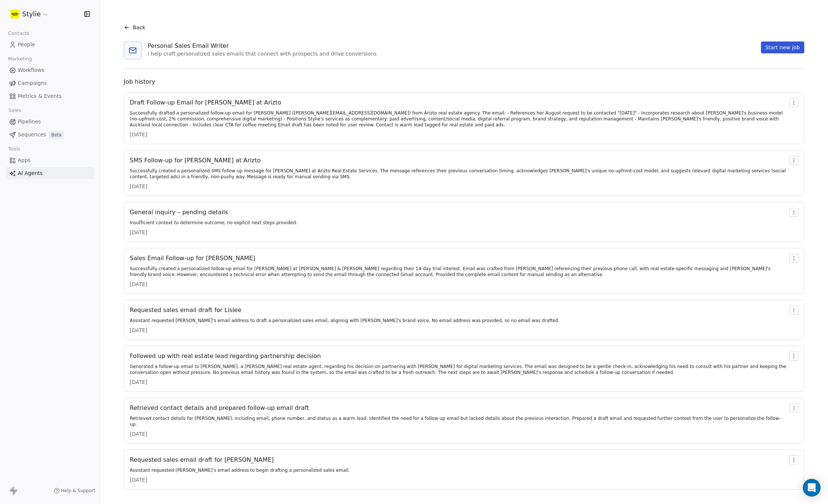 This screenshot has width=828, height=504. Describe the element at coordinates (50, 96) in the screenshot. I see `a: Metrics & Events` at that location.